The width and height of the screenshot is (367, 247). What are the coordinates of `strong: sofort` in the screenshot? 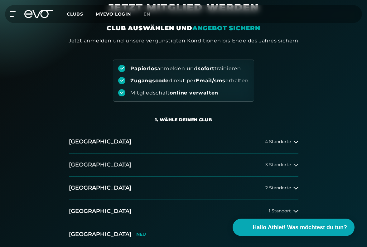 It's located at (206, 68).